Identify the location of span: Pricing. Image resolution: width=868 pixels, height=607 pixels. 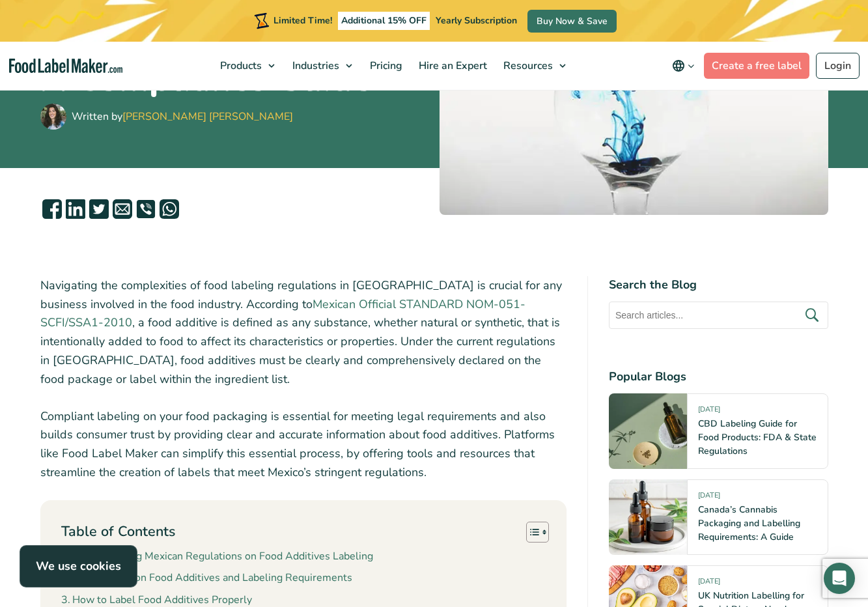
(385, 65).